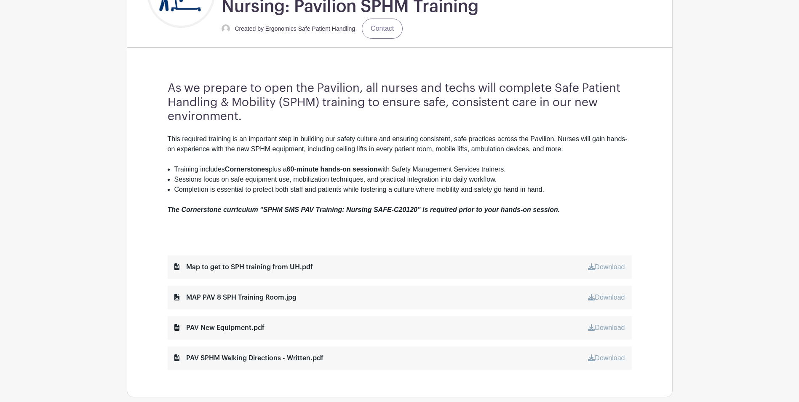 This screenshot has height=402, width=799. Describe the element at coordinates (244, 267) in the screenshot. I see `div: Map to get to SPH training from UH.pdf` at that location.